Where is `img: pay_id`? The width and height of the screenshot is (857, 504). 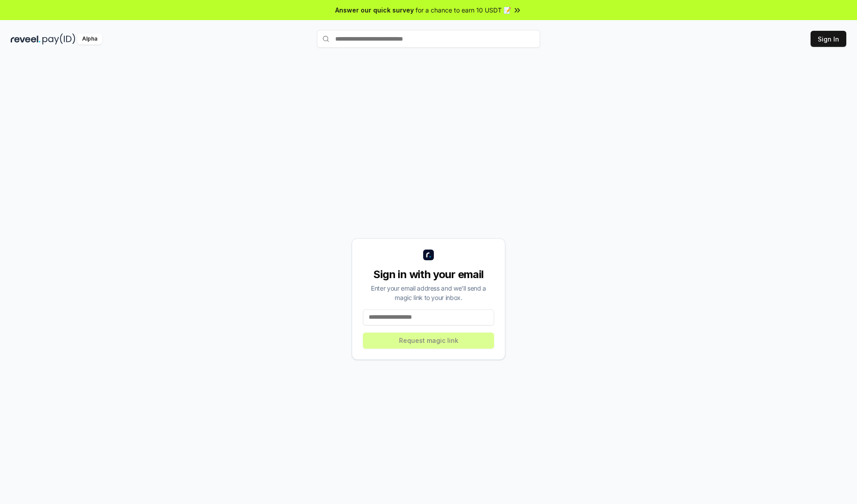
img: pay_id is located at coordinates (59, 39).